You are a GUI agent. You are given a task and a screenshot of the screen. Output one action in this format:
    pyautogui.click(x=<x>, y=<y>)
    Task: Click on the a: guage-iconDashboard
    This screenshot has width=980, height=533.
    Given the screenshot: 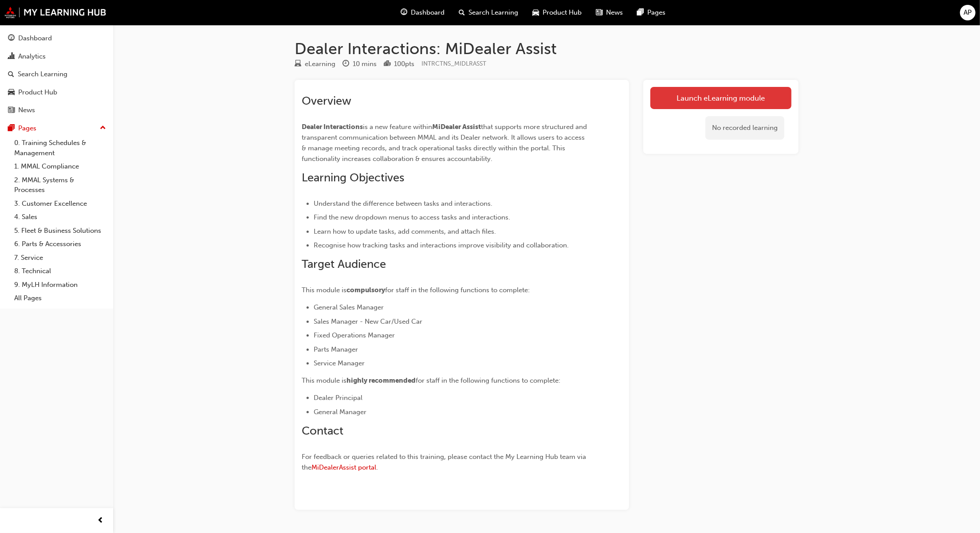 What is the action you would take?
    pyautogui.click(x=423, y=12)
    